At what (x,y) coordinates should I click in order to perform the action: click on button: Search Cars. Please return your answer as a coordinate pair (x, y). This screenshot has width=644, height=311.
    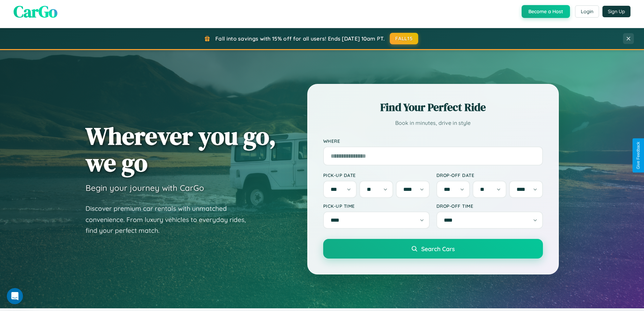
    Looking at the image, I should click on (433, 248).